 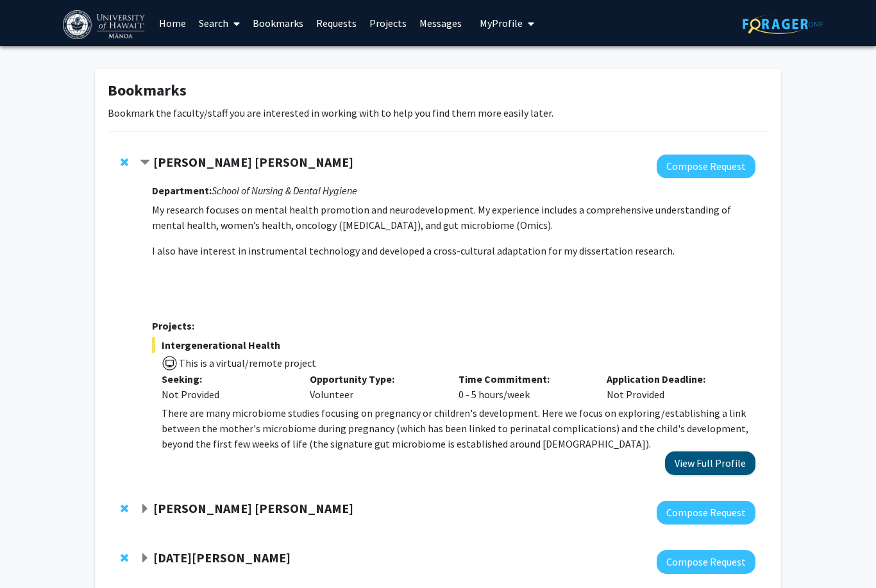 What do you see at coordinates (374, 386) in the screenshot?
I see `div: Volunteer` at bounding box center [374, 386].